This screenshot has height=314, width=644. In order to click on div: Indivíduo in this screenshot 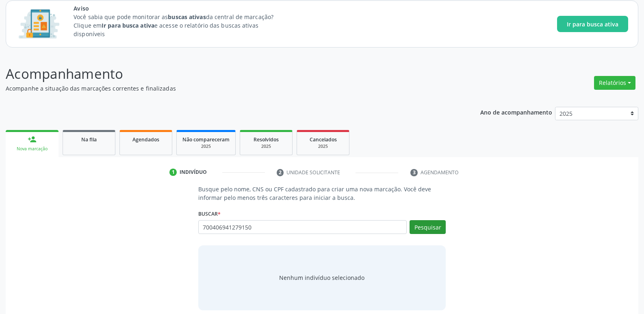, I will do `click(193, 172)`.